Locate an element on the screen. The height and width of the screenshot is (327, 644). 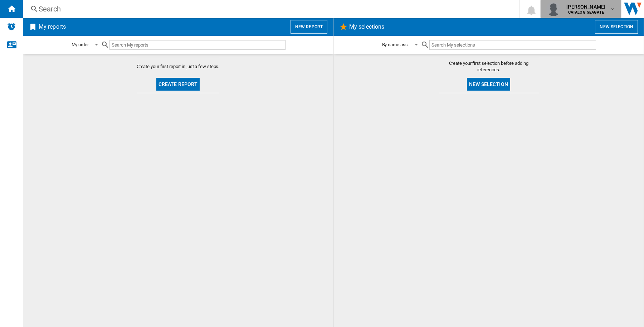
button: New report is located at coordinates (309, 27).